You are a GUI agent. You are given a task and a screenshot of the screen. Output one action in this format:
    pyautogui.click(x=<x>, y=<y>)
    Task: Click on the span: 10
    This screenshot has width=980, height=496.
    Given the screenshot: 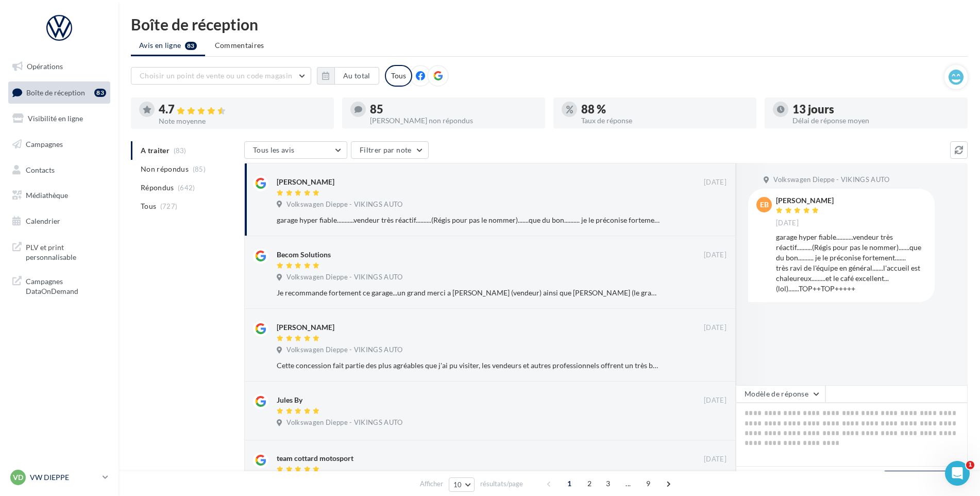 What is the action you would take?
    pyautogui.click(x=458, y=485)
    